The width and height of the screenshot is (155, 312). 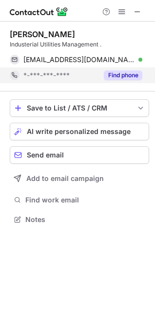 I want to click on div: Industerial Utilities Management ., so click(x=80, y=44).